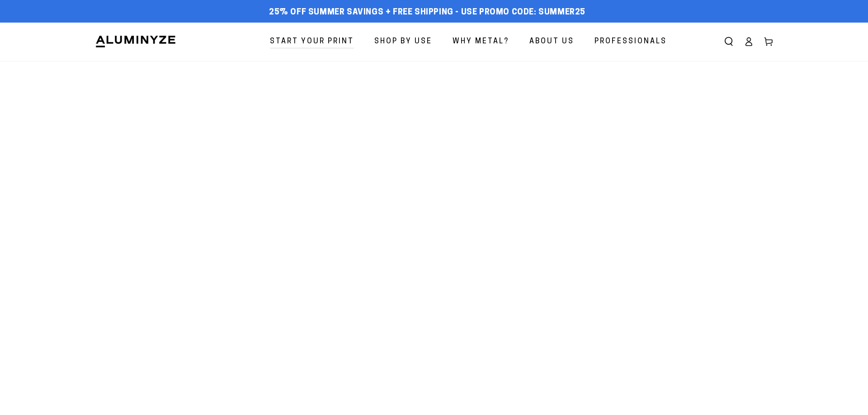 This screenshot has height=415, width=868. What do you see at coordinates (552, 41) in the screenshot?
I see `span: About Us` at bounding box center [552, 41].